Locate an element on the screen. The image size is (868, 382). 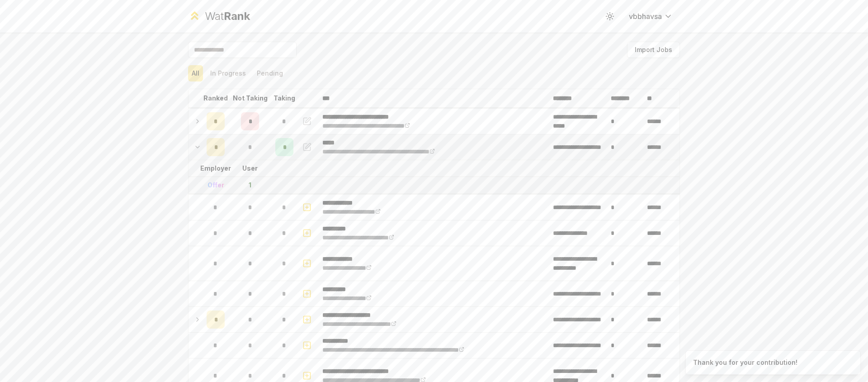
div: Thank you for your contribution! is located at coordinates (745, 362).